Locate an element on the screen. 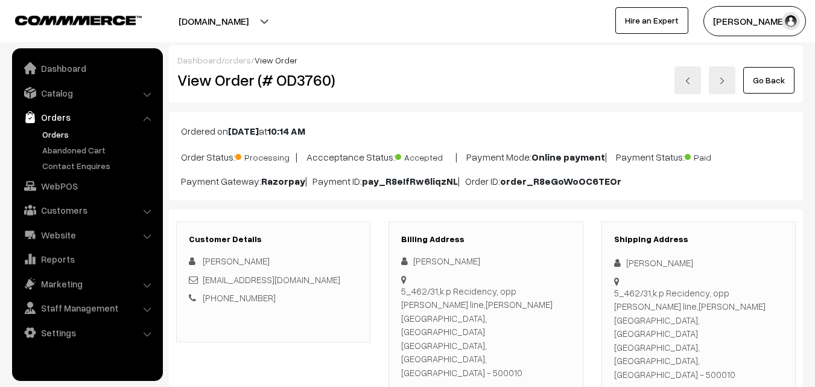 The image size is (815, 387). h3: Billing Address is located at coordinates (486, 239).